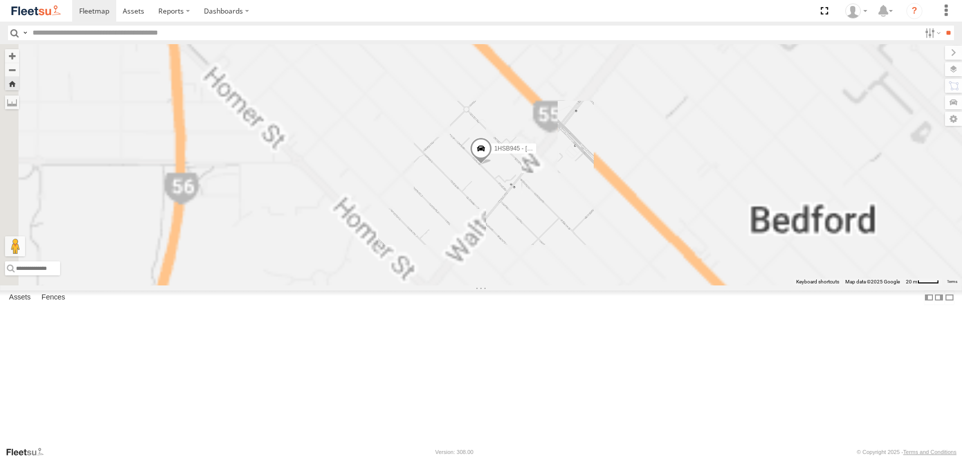 This screenshot has width=962, height=457. I want to click on label: Hide Summary Table, so click(950, 297).